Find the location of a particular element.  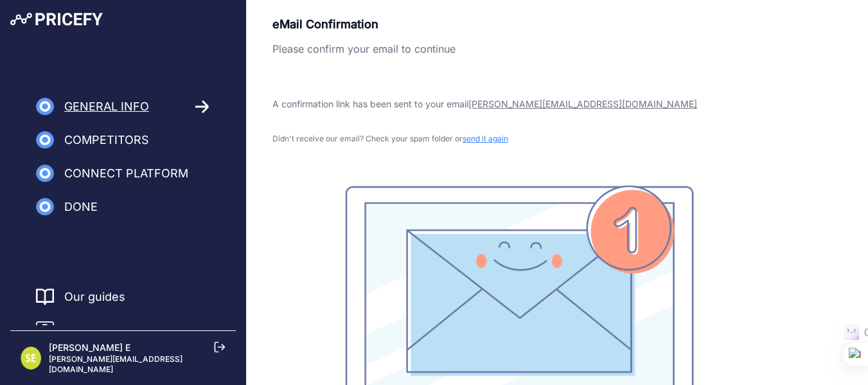

span: Connect Platform is located at coordinates (126, 174).